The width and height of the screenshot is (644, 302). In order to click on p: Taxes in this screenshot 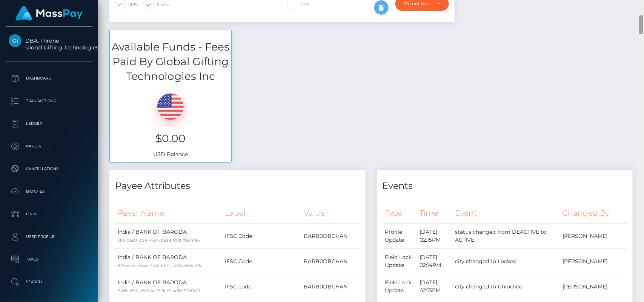, I will do `click(49, 260)`.